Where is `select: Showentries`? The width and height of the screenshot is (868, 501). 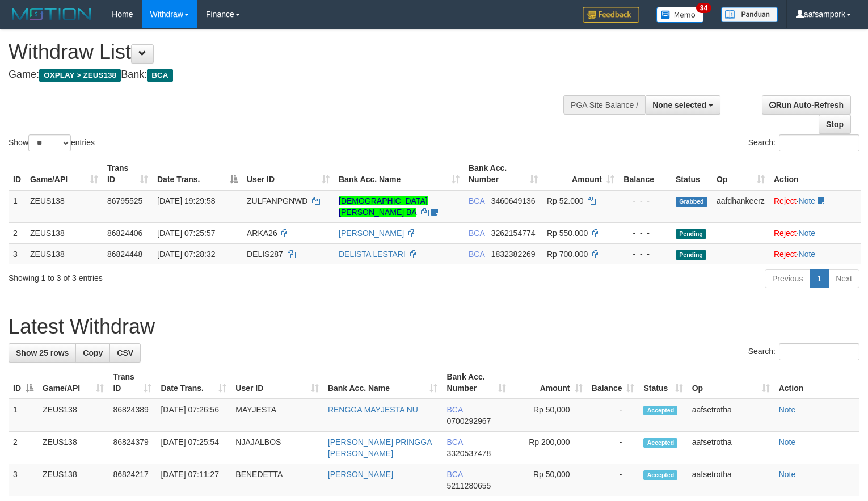
select: Showentries is located at coordinates (50, 143).